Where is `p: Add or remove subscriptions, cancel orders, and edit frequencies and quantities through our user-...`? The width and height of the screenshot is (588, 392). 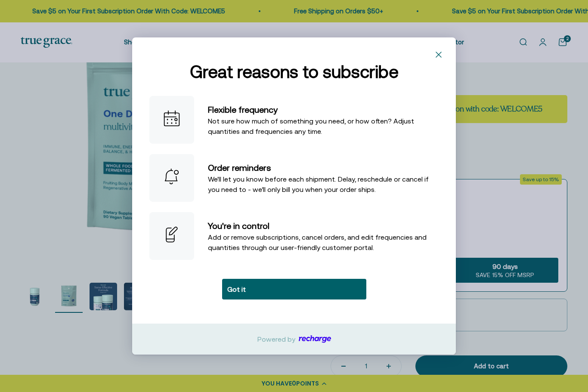 p: Add or remove subscriptions, cancel orders, and edit frequencies and quantities through our user-... is located at coordinates (324, 242).